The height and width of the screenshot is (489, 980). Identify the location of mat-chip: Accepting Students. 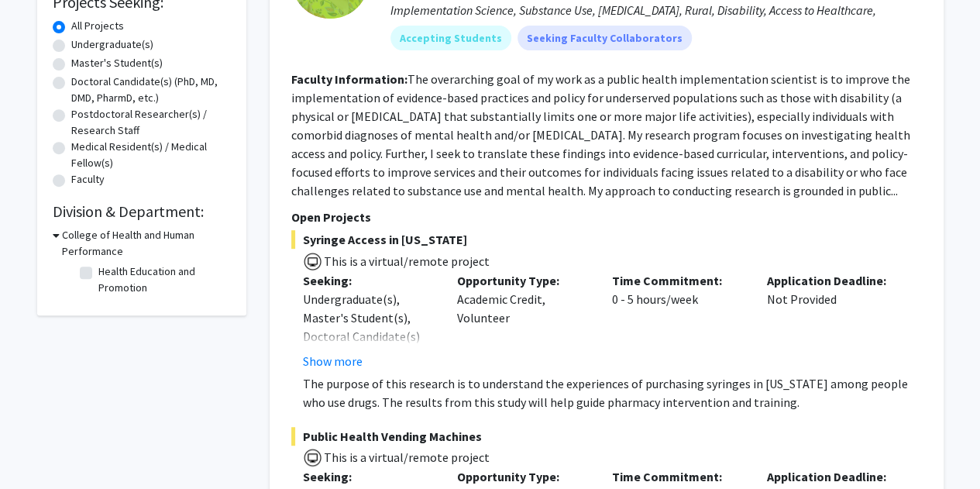
(450, 38).